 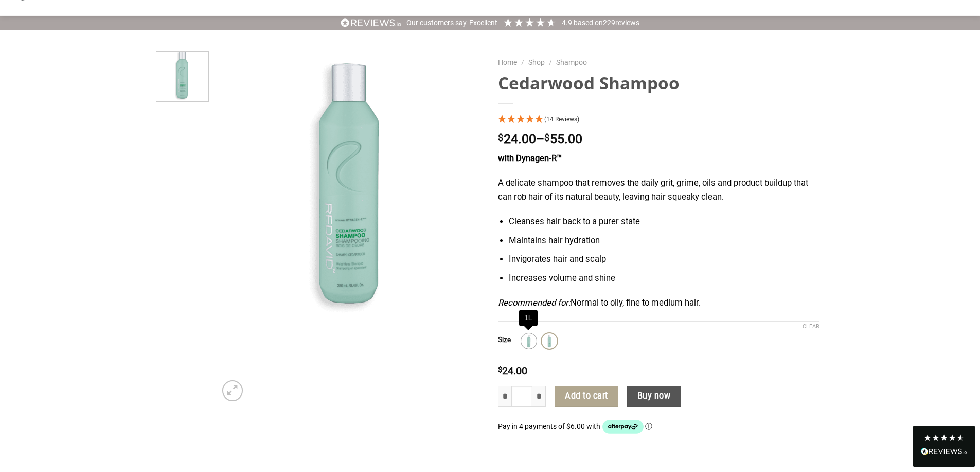 I want to click on div: 4.93 Stars - 14 Reviews, so click(x=658, y=119).